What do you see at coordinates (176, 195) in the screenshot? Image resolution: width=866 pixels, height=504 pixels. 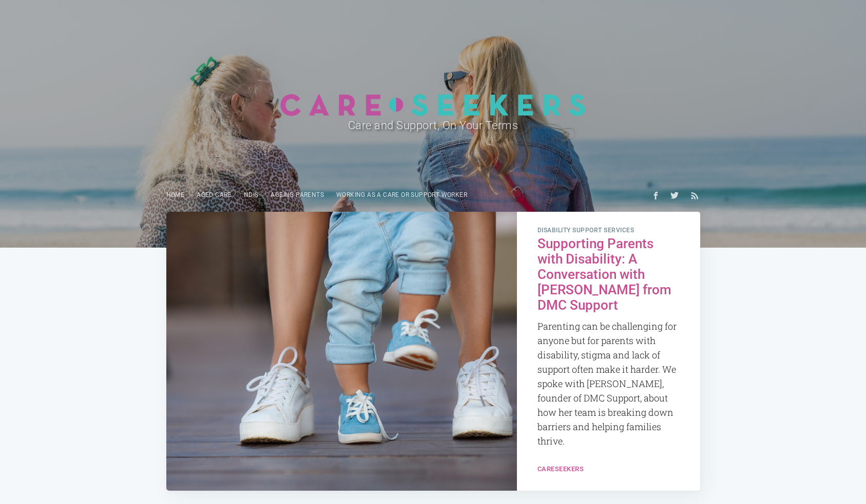 I see `a: Home` at bounding box center [176, 195].